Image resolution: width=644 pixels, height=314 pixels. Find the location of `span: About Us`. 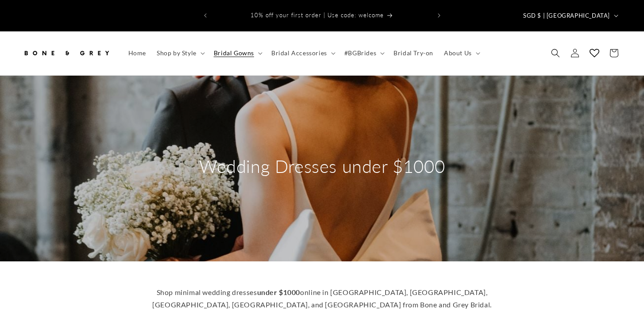

span: About Us is located at coordinates (458, 53).